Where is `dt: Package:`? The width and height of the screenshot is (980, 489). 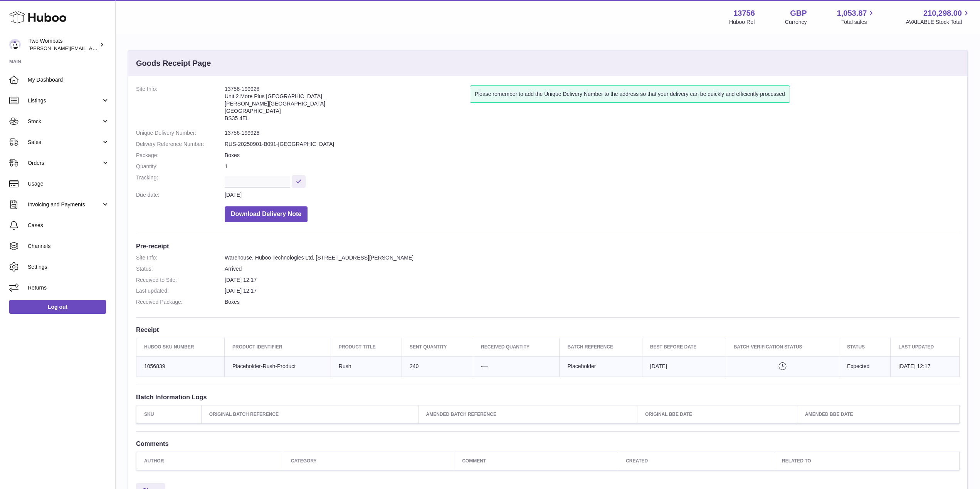
dt: Package: is located at coordinates (180, 155).